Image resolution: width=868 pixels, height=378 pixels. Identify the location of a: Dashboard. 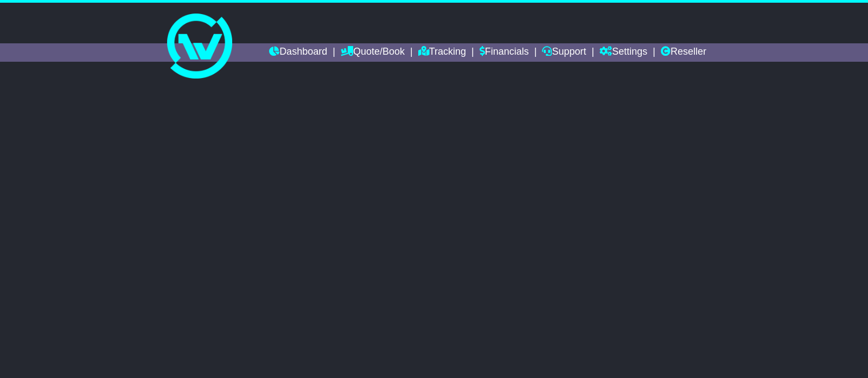
(298, 52).